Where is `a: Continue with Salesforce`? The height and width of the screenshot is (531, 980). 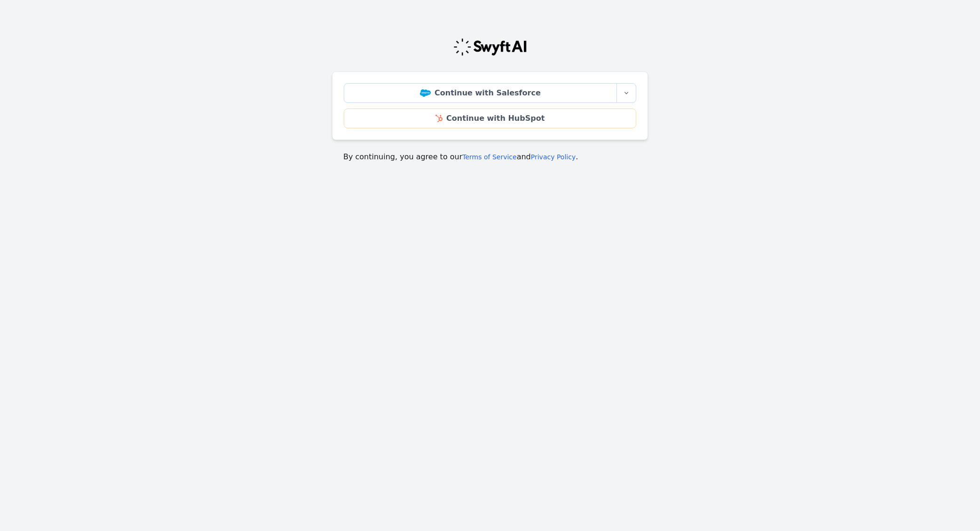
a: Continue with Salesforce is located at coordinates (480, 93).